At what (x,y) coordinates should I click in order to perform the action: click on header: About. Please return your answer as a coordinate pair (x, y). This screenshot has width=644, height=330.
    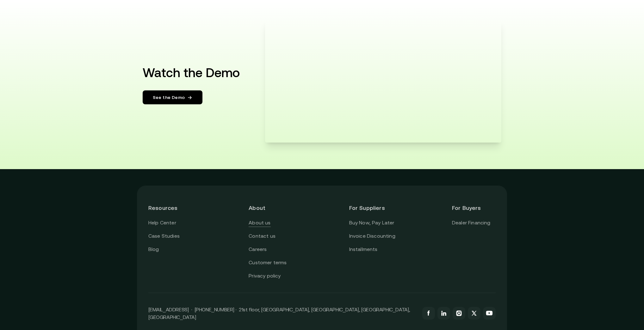
    Looking at the image, I should click on (271, 208).